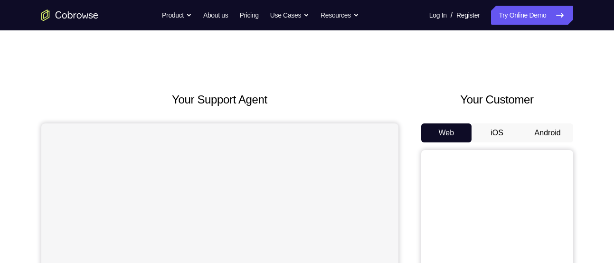  I want to click on button: Android, so click(547, 133).